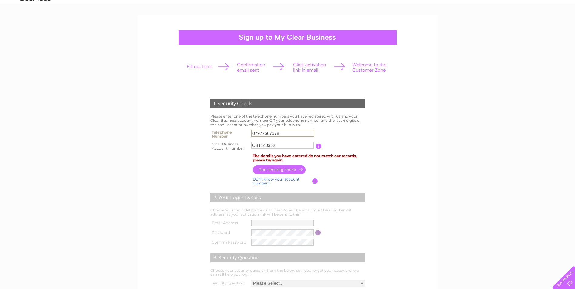  What do you see at coordinates (229, 223) in the screenshot?
I see `th: Email Address` at bounding box center [229, 223].